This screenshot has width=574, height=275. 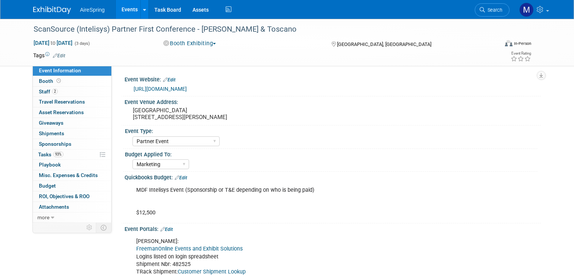 I want to click on a: Sponsorships, so click(x=72, y=144).